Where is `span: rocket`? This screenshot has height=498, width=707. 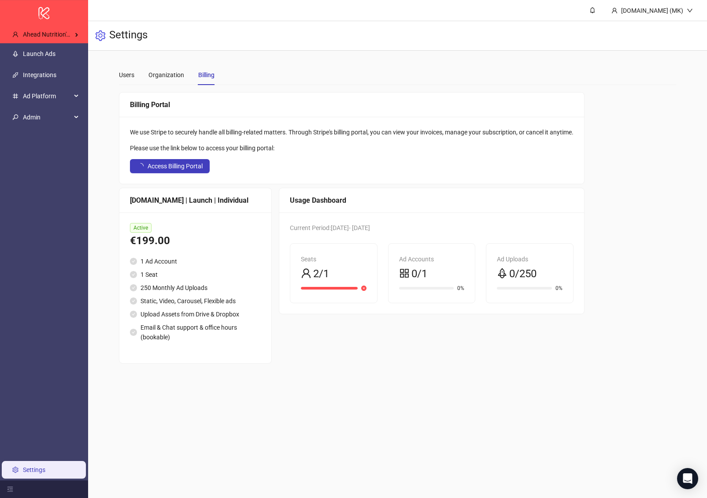 span: rocket is located at coordinates (502, 273).